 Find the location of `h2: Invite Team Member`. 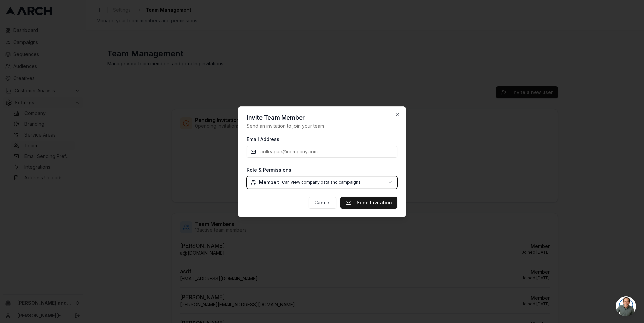

h2: Invite Team Member is located at coordinates (322, 118).